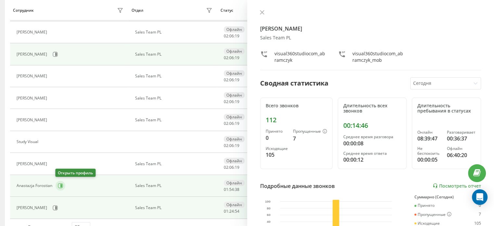 The height and width of the screenshot is (226, 494). Describe the element at coordinates (296, 106) in the screenshot. I see `div: Всего звонков` at that location.